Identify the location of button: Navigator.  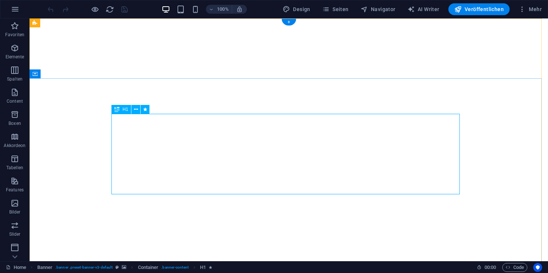
(378, 9).